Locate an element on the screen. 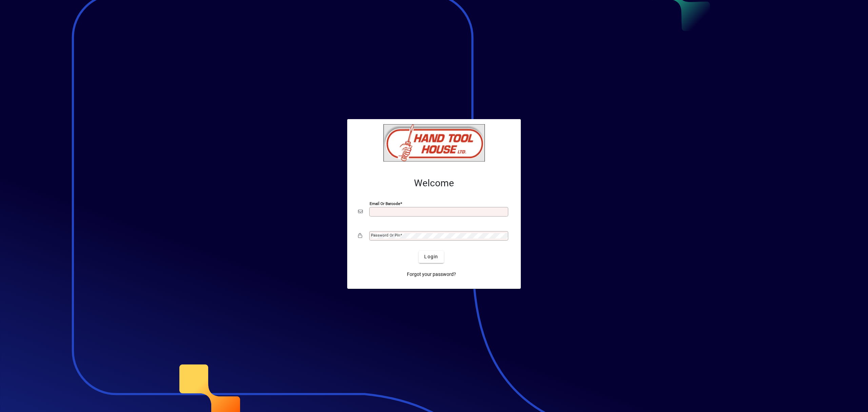 The image size is (868, 412). button: Login is located at coordinates (431, 257).